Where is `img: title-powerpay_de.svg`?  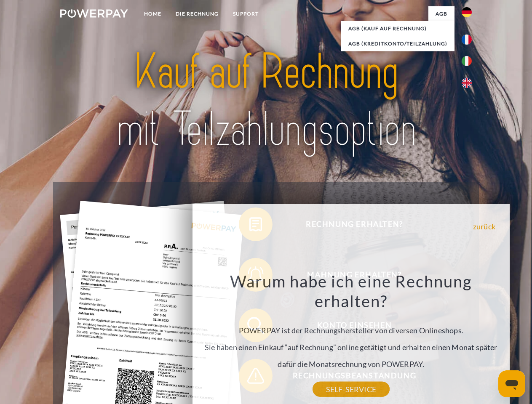 img: title-powerpay_de.svg is located at coordinates (266, 101).